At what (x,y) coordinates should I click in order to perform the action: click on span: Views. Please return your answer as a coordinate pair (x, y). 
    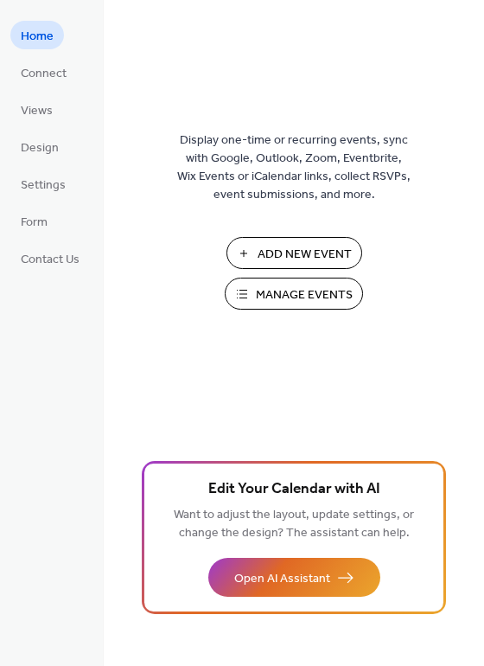
    Looking at the image, I should click on (36, 111).